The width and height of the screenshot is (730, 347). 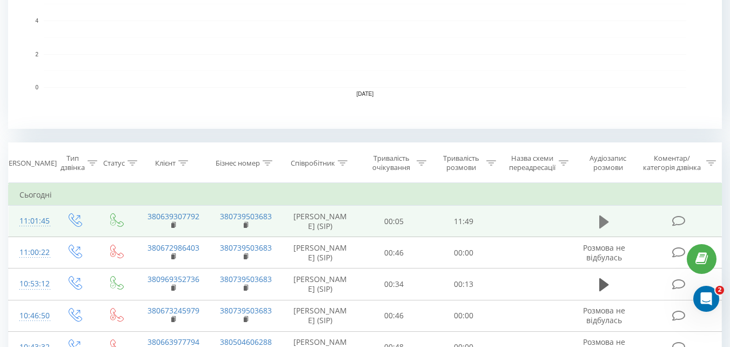 What do you see at coordinates (174, 216) in the screenshot?
I see `a: 380639307792` at bounding box center [174, 216].